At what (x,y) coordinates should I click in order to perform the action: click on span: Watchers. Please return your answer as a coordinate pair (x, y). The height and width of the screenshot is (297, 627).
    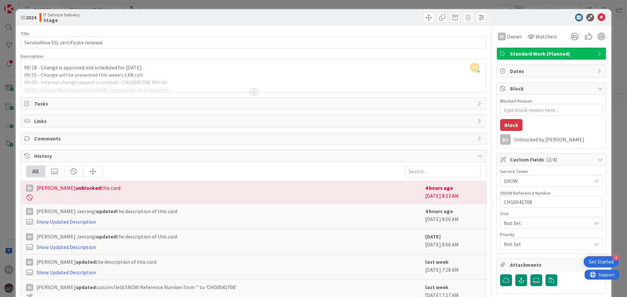
    Looking at the image, I should click on (547, 37).